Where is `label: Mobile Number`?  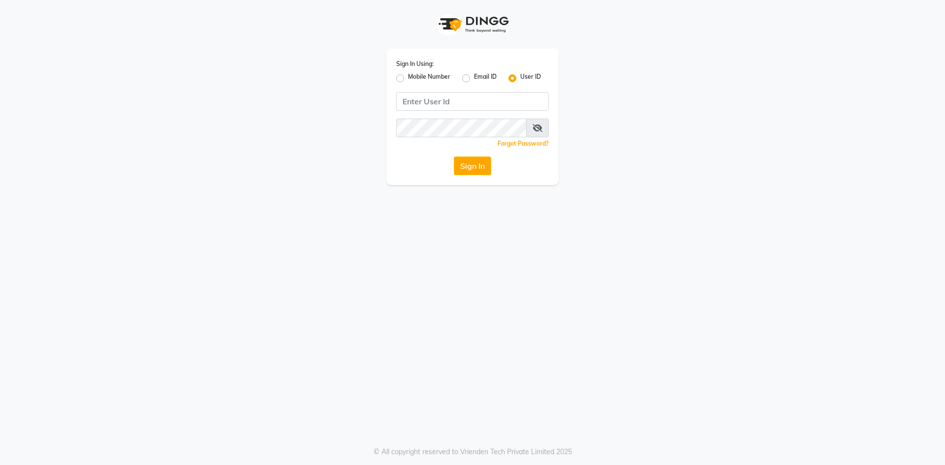 label: Mobile Number is located at coordinates (429, 78).